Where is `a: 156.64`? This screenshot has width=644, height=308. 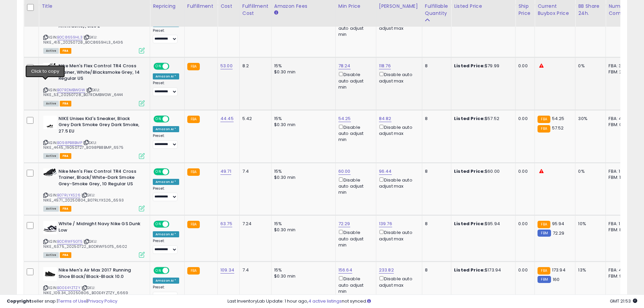
a: 156.64 is located at coordinates (345, 270).